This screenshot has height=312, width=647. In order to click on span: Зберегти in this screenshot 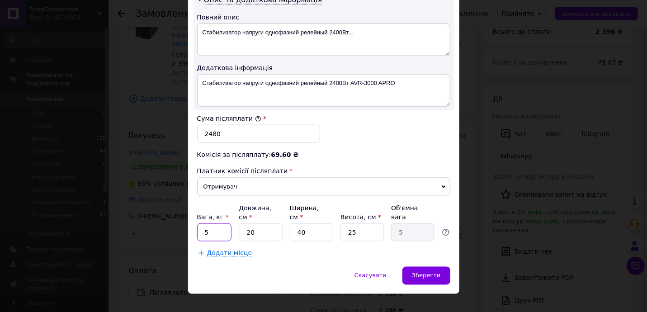, I will do `click(426, 275)`.